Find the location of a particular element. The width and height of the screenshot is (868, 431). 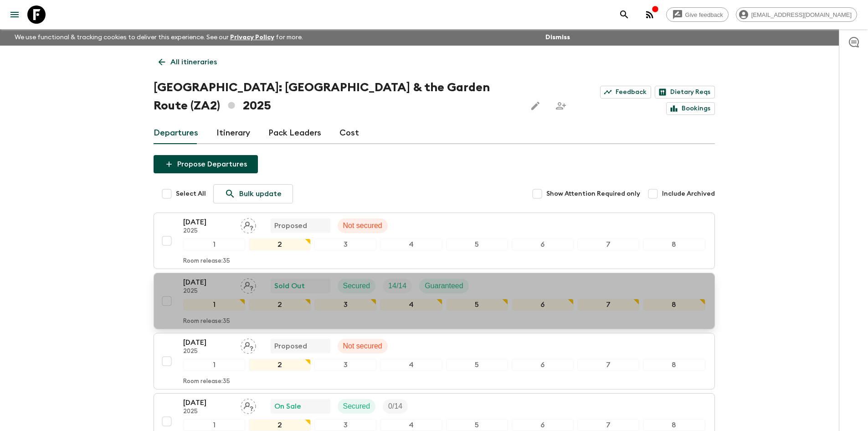

a: Give feedback is located at coordinates (697, 14).